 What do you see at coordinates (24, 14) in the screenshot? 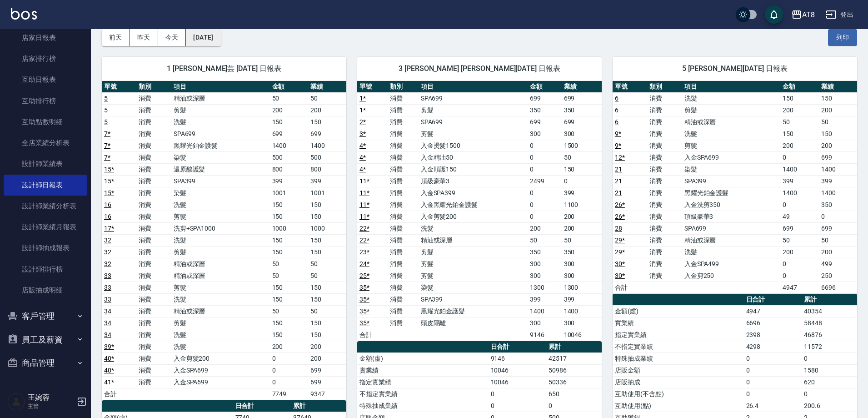
I see `img: Logo` at bounding box center [24, 14].